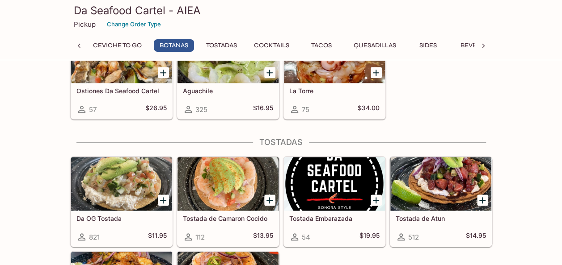 This screenshot has width=562, height=265. Describe the element at coordinates (93, 109) in the screenshot. I see `span: 57` at that location.